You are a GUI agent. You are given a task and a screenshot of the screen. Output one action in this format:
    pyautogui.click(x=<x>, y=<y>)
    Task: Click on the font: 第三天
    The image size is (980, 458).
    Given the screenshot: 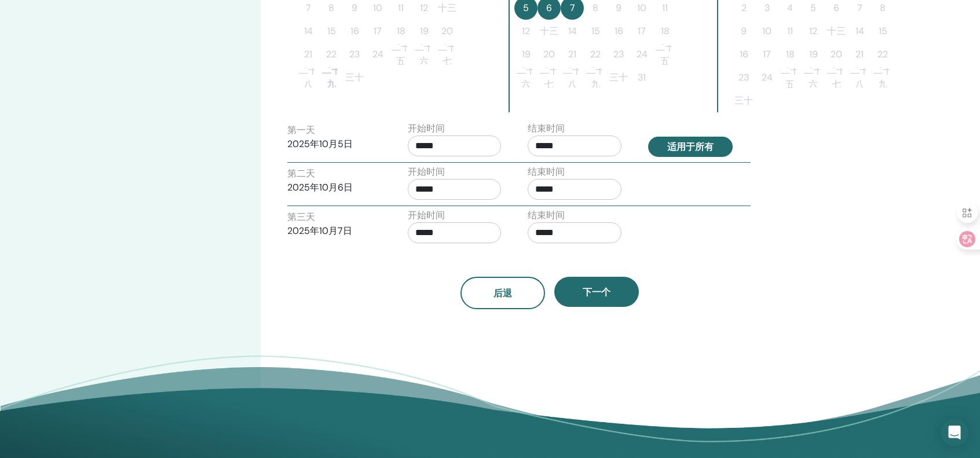 What is the action you would take?
    pyautogui.click(x=301, y=217)
    